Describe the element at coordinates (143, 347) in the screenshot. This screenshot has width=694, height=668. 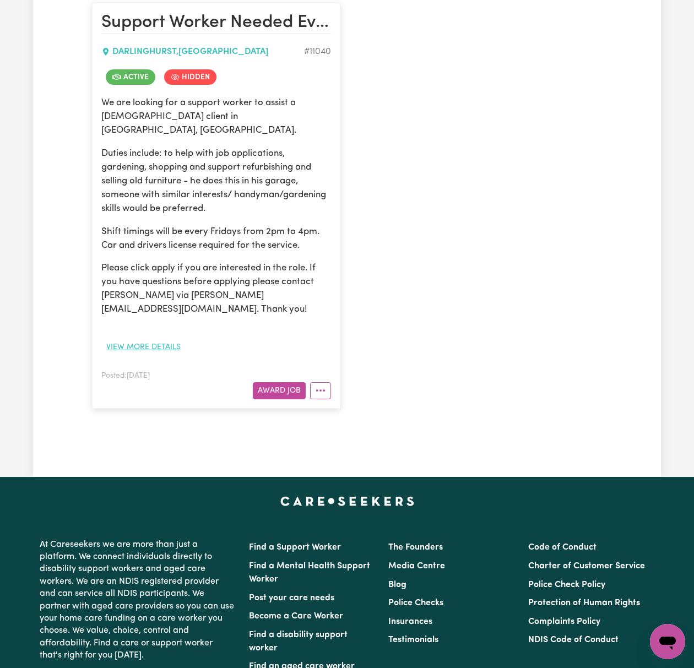
I see `button: View more details` at that location.